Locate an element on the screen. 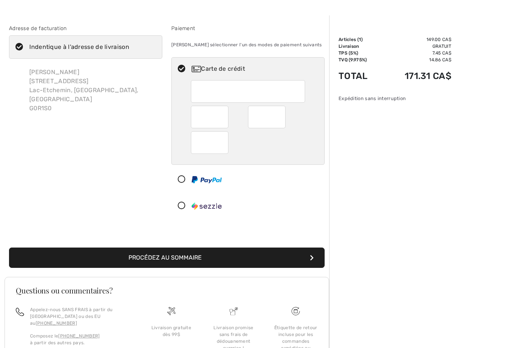  img: Livraison promise sans frais de dédouanement surprise&nbsp;! is located at coordinates (234, 311).